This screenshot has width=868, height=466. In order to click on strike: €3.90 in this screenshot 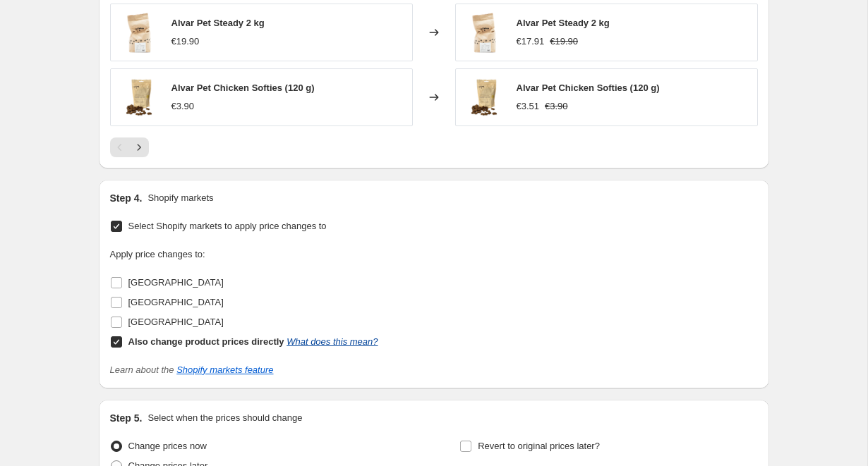, I will do `click(556, 106)`.